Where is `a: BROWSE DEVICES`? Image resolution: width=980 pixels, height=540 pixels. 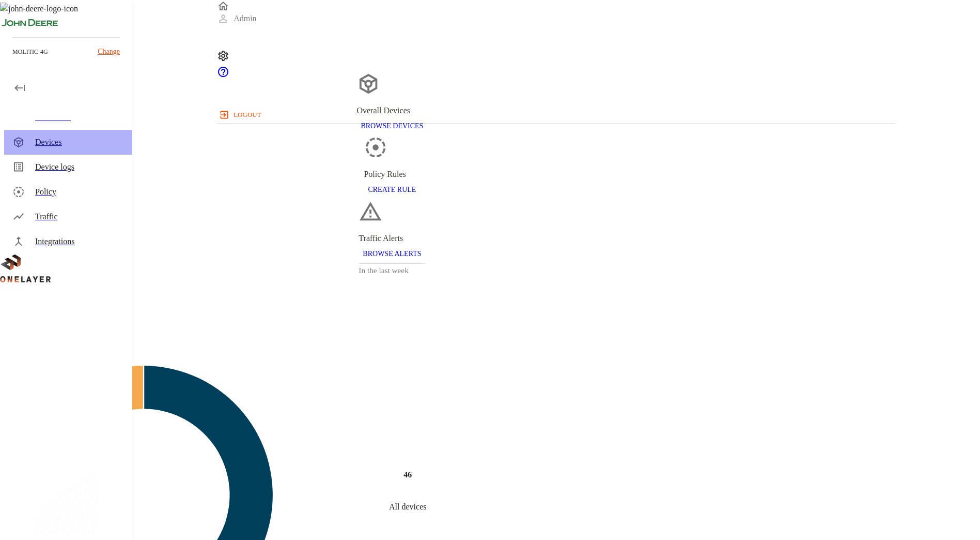
a: BROWSE DEVICES is located at coordinates (392, 125).